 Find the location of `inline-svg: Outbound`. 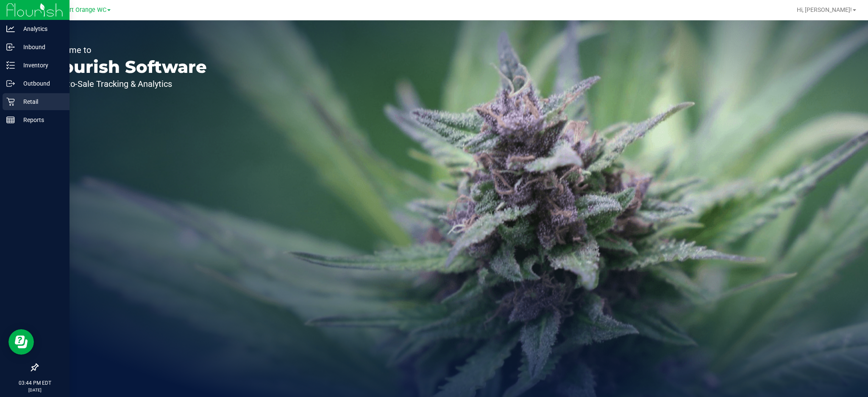

inline-svg: Outbound is located at coordinates (11, 83).